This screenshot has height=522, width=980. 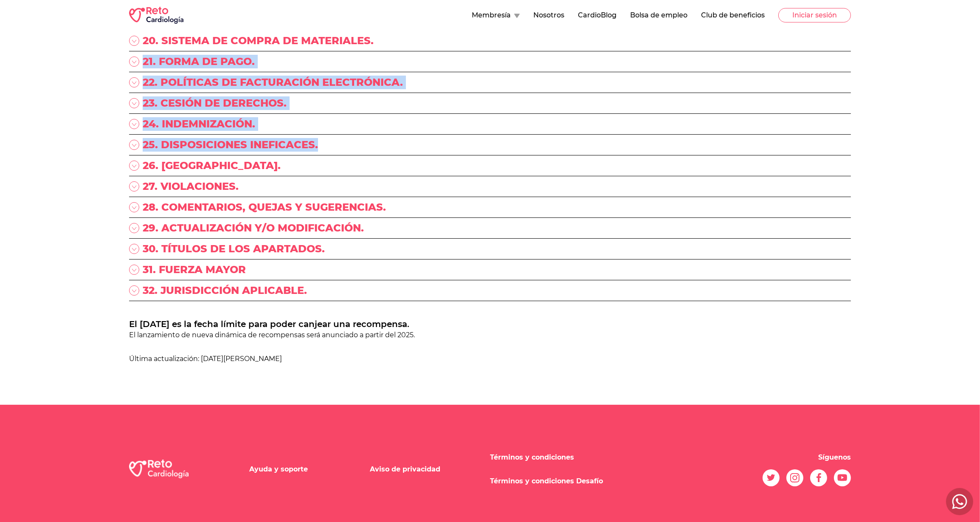 What do you see at coordinates (495, 15) in the screenshot?
I see `button: Membresía` at bounding box center [495, 15].